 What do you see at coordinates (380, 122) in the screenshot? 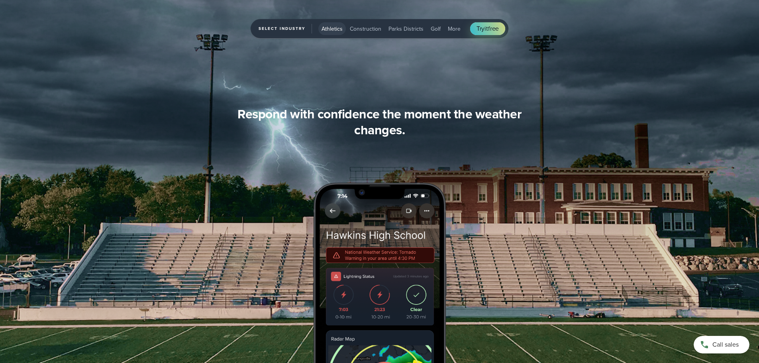
I see `h3: Respond with confidence the moment the weather changes.` at bounding box center [380, 122].